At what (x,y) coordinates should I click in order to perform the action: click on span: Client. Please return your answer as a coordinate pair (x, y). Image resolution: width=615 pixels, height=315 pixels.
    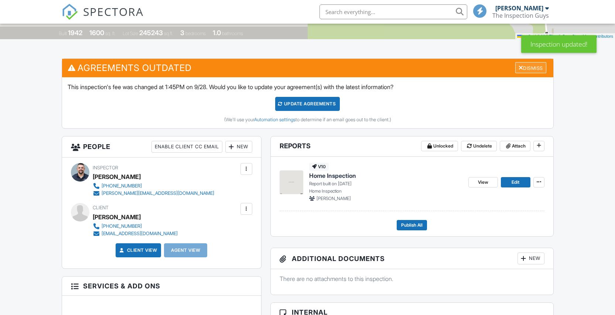
    Looking at the image, I should click on (100, 207).